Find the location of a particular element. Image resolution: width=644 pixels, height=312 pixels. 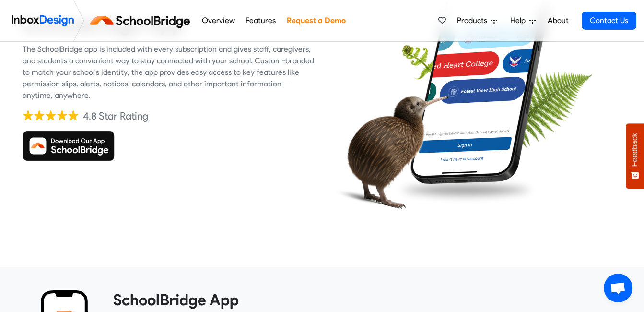

a: Request a Demo is located at coordinates (316, 21).